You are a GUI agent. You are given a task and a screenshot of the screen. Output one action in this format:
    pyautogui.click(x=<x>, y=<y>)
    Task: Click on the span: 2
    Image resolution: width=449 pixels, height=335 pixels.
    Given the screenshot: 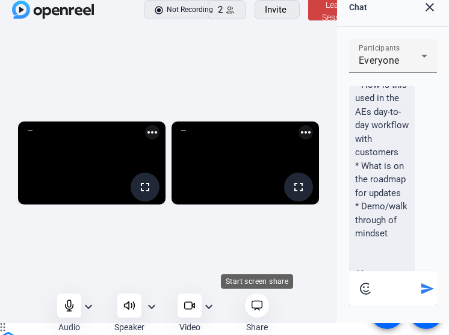 What is the action you would take?
    pyautogui.click(x=220, y=10)
    